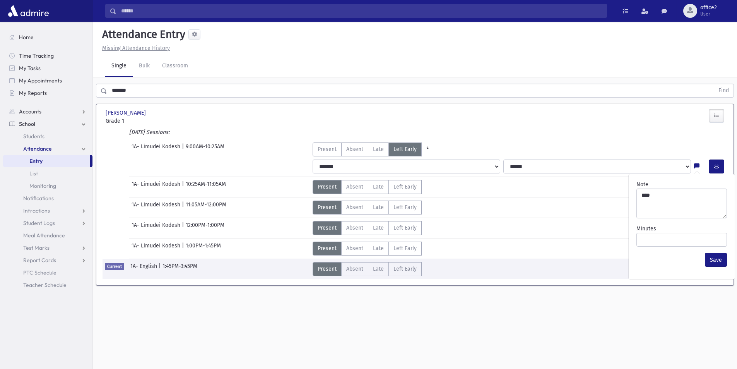 This screenshot has width=737, height=369. Describe the element at coordinates (27, 124) in the screenshot. I see `span: School` at that location.